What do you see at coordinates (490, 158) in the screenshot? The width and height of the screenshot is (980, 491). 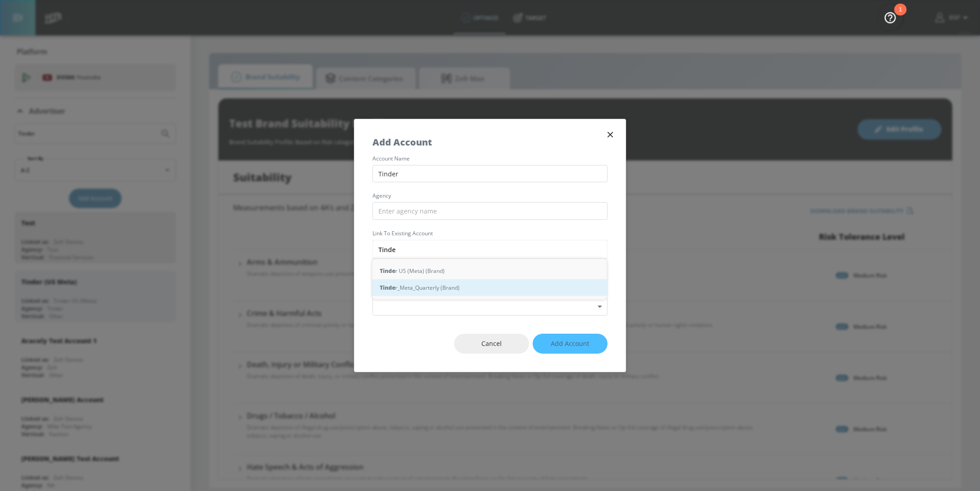 I see `label: account name` at bounding box center [490, 158].